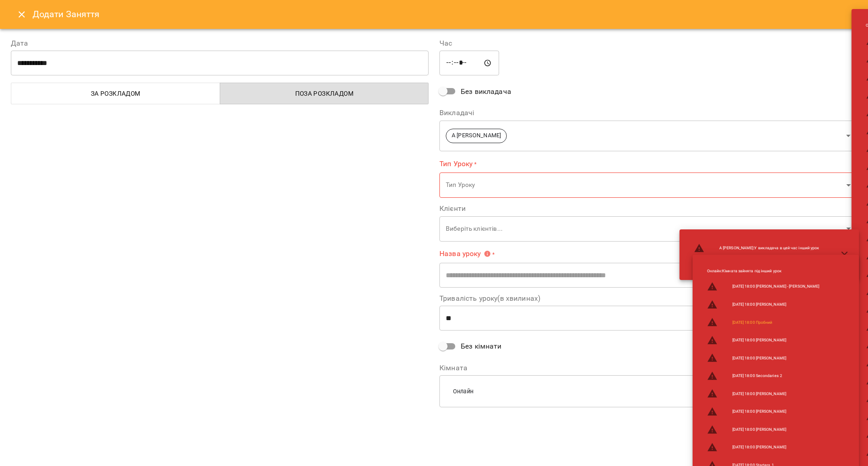  I want to click on li: Онлайн : Кімната зайнята під інший урок, so click(763, 271).